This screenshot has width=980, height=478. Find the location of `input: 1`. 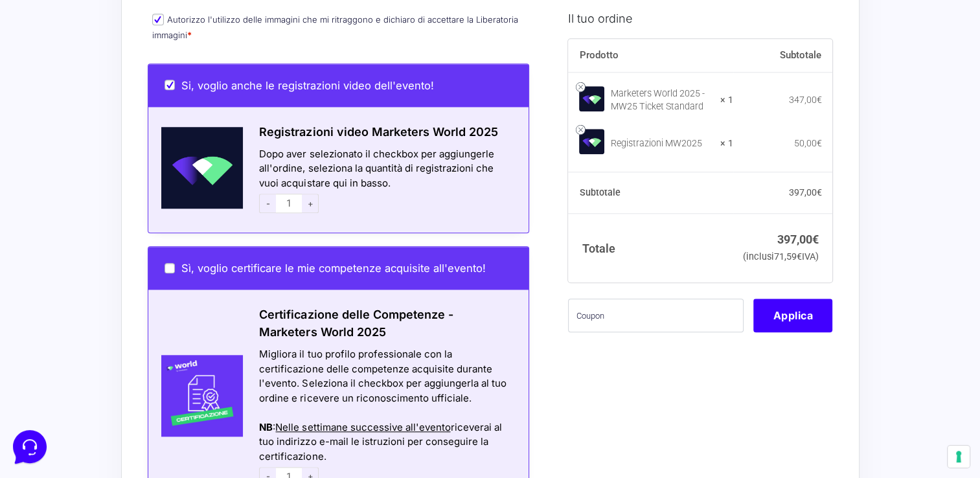

input: 1 is located at coordinates (289, 203).